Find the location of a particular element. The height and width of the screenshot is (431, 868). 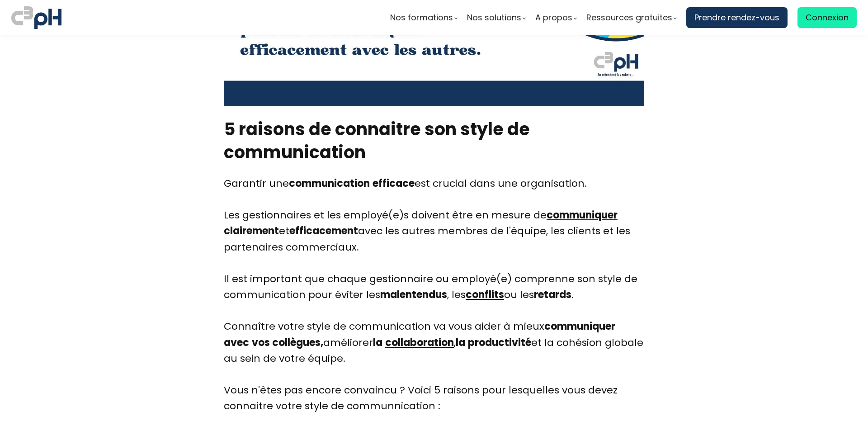

span: Ressources gratuites is located at coordinates (629, 18).